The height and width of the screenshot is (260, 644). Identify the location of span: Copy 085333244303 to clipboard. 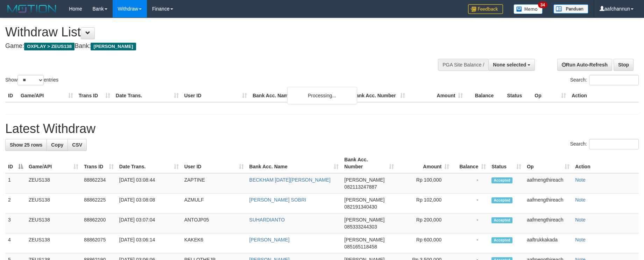
(360, 227).